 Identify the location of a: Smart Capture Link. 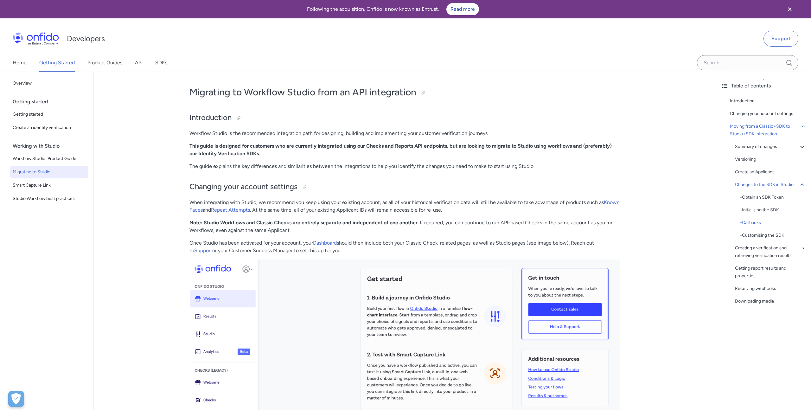
(49, 185).